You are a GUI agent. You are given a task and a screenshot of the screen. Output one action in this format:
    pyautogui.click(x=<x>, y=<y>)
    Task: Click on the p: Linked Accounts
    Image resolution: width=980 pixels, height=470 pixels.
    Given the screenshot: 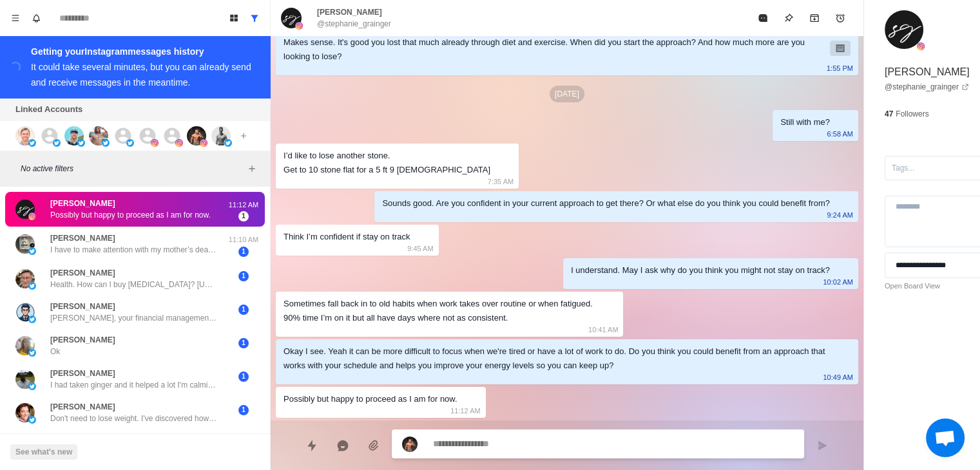 What is the action you would take?
    pyautogui.click(x=49, y=110)
    